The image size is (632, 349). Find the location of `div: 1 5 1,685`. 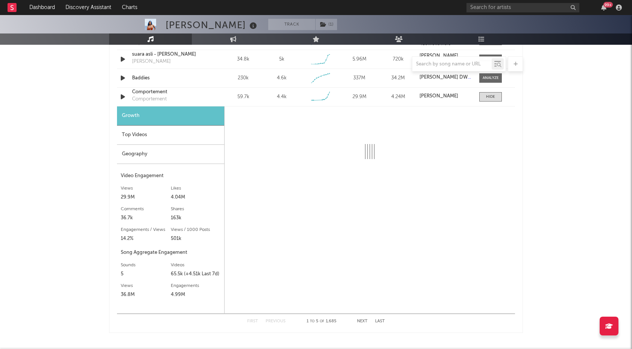

div: 1 5 1,685 is located at coordinates (321, 322).